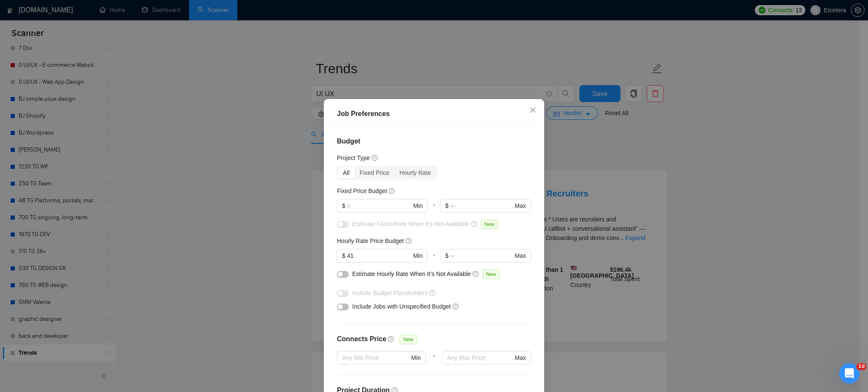 Image resolution: width=868 pixels, height=392 pixels. I want to click on div: Hourly Rate, so click(416, 173).